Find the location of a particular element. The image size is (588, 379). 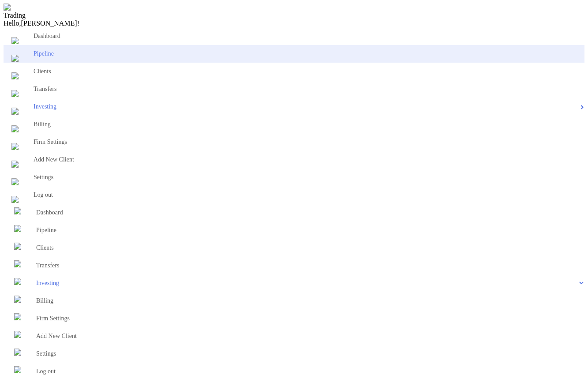

div: Hello, is located at coordinates (294, 23).